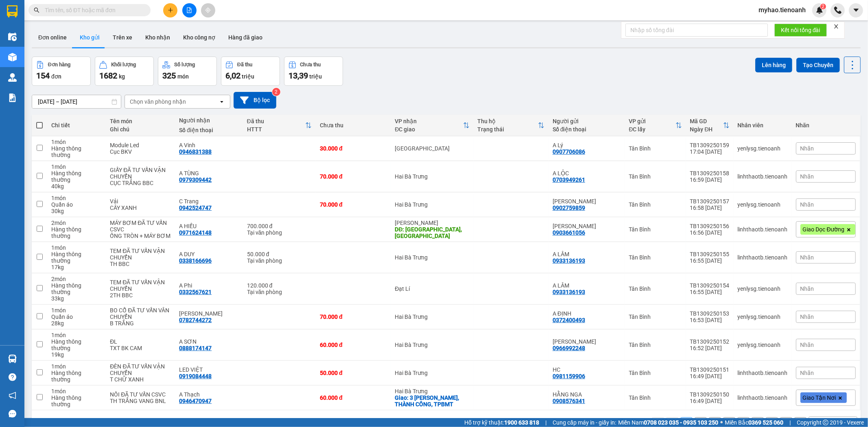  Describe the element at coordinates (763, 126) in the screenshot. I see `div: Nhân viên` at that location.